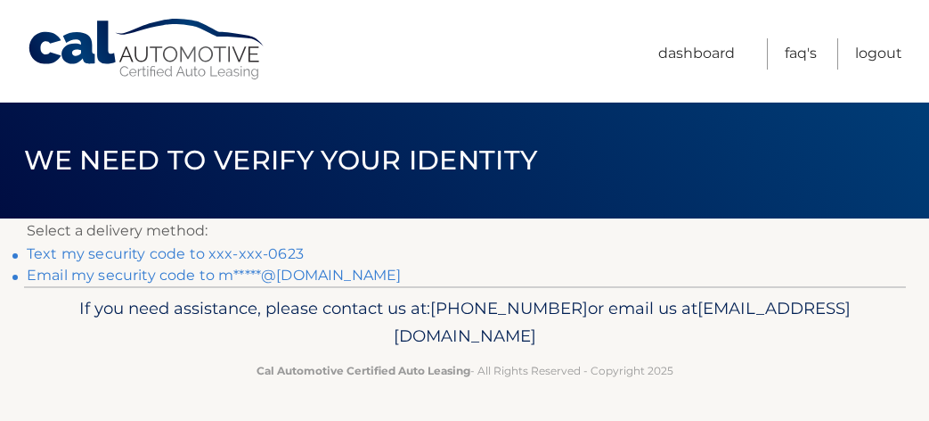 The image size is (929, 421). What do you see at coordinates (364, 370) in the screenshot?
I see `strong: Cal Automotive Certified Auto Leasing` at bounding box center [364, 370].